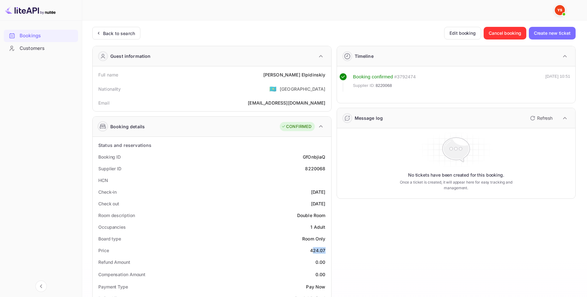  I want to click on div: Occupancies, so click(112, 227).